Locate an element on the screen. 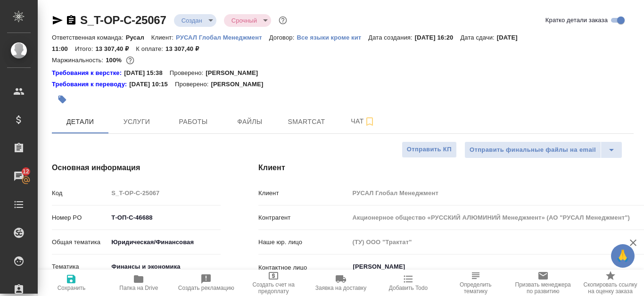  p: Наше юр. лицо is located at coordinates (304, 242).